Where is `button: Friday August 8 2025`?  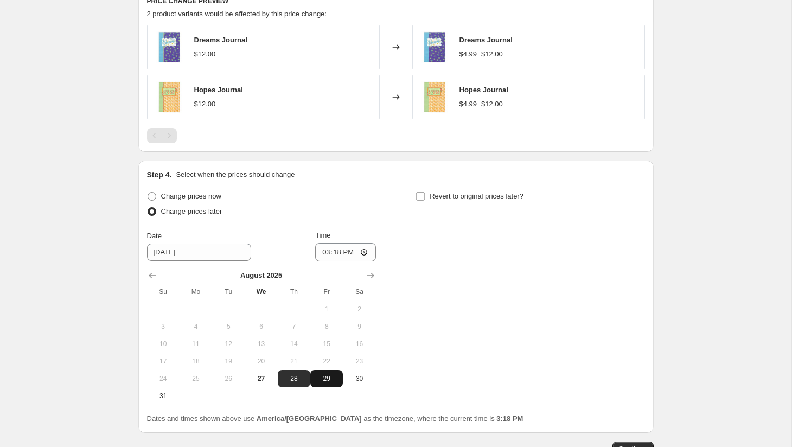
button: Friday August 8 2025 is located at coordinates (326, 326).